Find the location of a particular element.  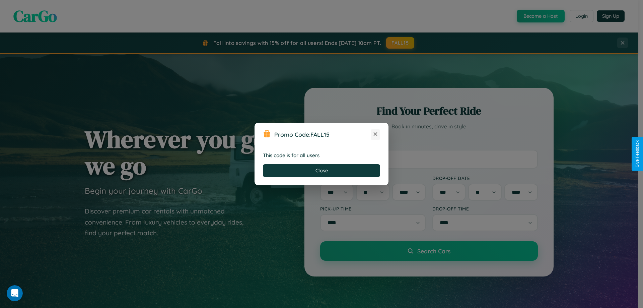

h3: Promo Code: is located at coordinates (323, 134).